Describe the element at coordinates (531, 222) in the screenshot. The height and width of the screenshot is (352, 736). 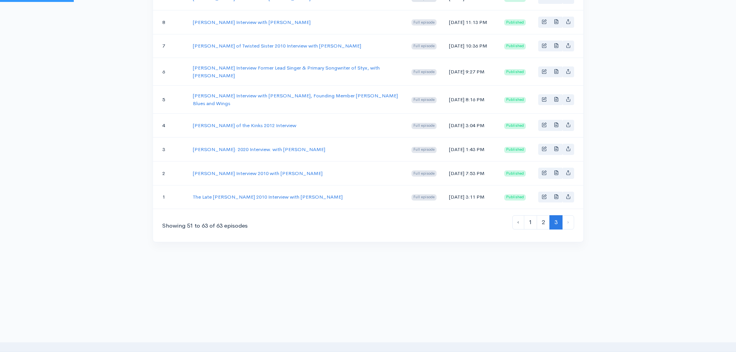
I see `a: 1` at that location.